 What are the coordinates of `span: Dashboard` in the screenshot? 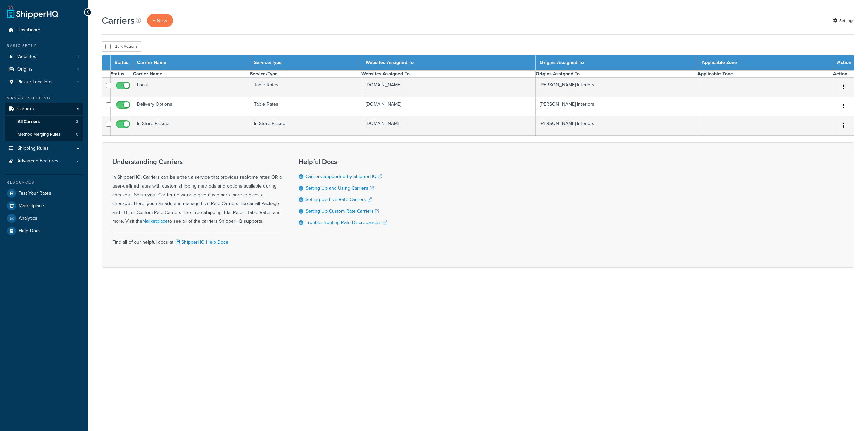 It's located at (29, 30).